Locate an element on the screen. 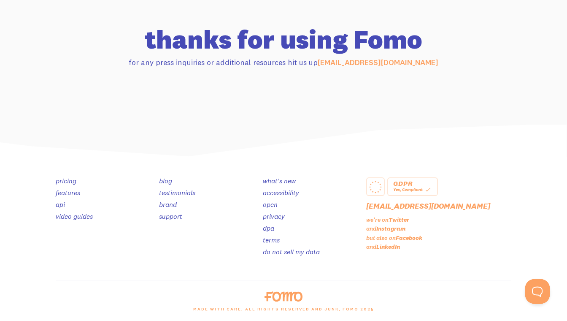 Image resolution: width=567 pixels, height=321 pixels. a: do not sell my data is located at coordinates (291, 252).